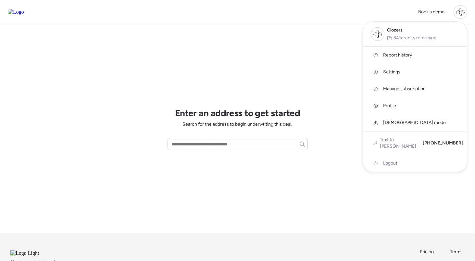 This screenshot has height=261, width=475. I want to click on span: 341 credits remaining, so click(415, 38).